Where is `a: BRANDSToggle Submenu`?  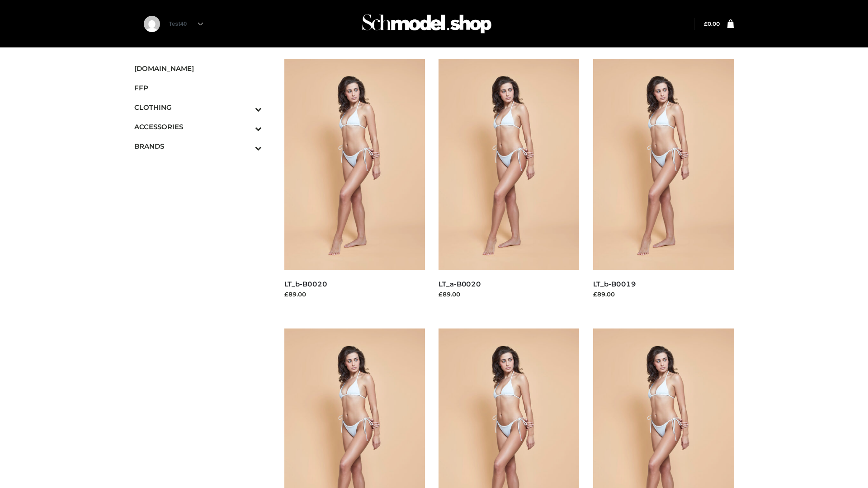
a: BRANDSToggle Submenu is located at coordinates (198, 146).